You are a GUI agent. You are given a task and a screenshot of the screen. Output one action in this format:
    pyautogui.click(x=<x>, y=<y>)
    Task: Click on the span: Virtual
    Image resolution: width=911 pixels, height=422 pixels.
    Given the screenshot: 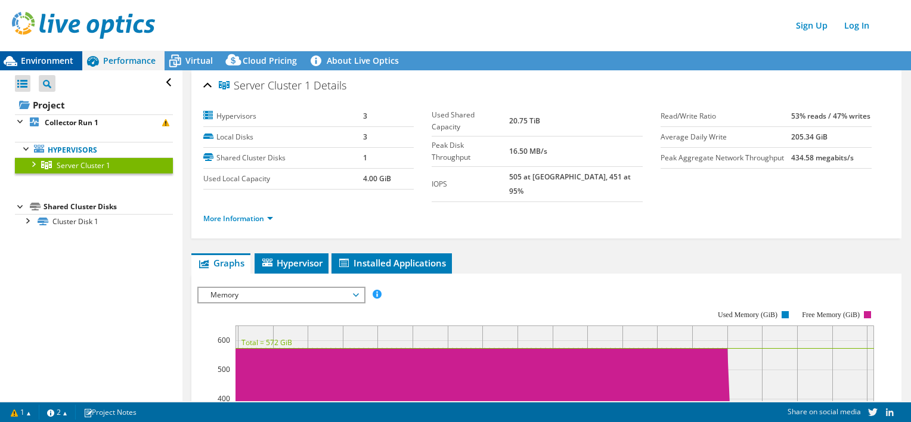 What is the action you would take?
    pyautogui.click(x=199, y=60)
    